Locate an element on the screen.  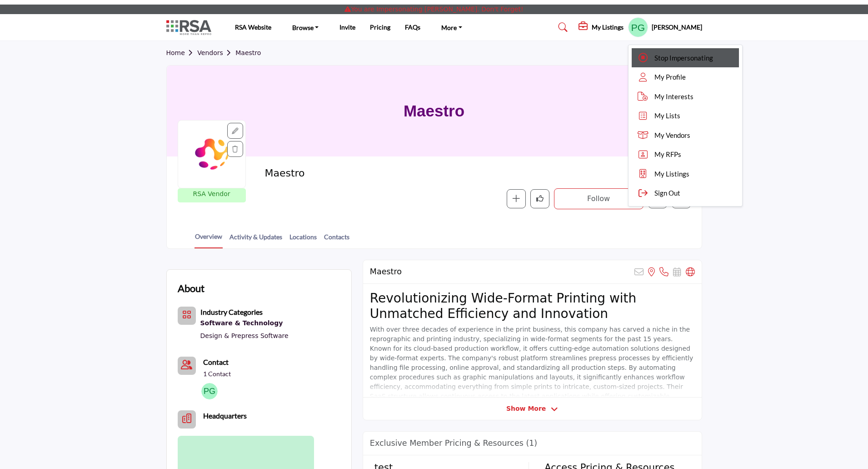
a: Contacts is located at coordinates (337, 240).